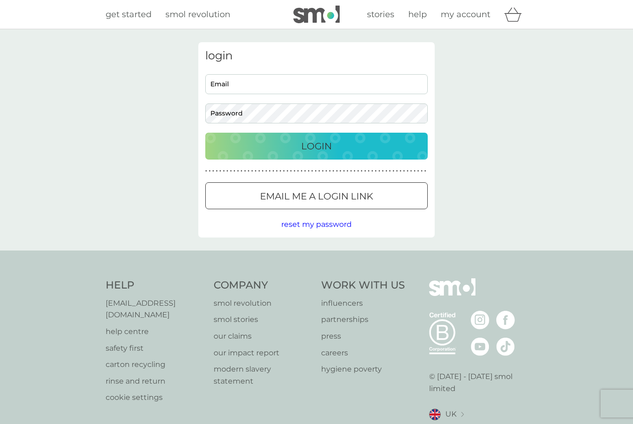 The image size is (633, 424). Describe the element at coordinates (317, 224) in the screenshot. I see `button: reset my password` at that location.